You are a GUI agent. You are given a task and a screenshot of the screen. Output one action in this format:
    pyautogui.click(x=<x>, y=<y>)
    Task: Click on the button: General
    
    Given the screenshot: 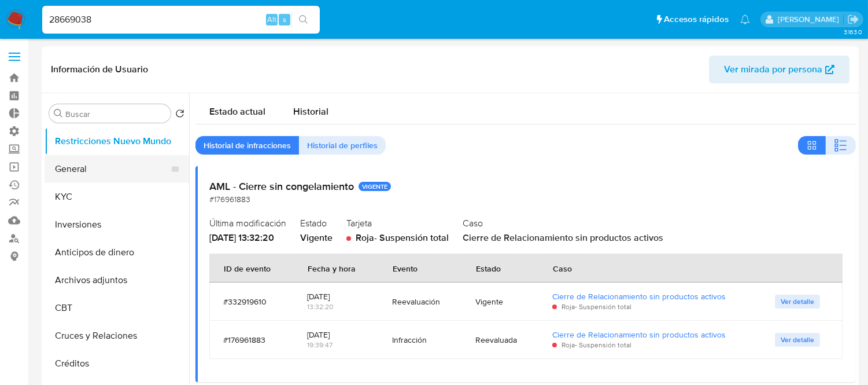 What is the action you would take?
    pyautogui.click(x=112, y=169)
    